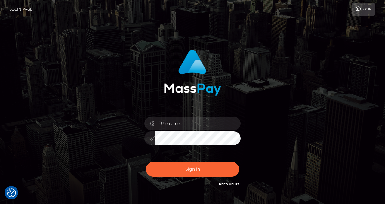  What do you see at coordinates (198, 123) in the screenshot?
I see `input: Username...` at bounding box center [198, 123].